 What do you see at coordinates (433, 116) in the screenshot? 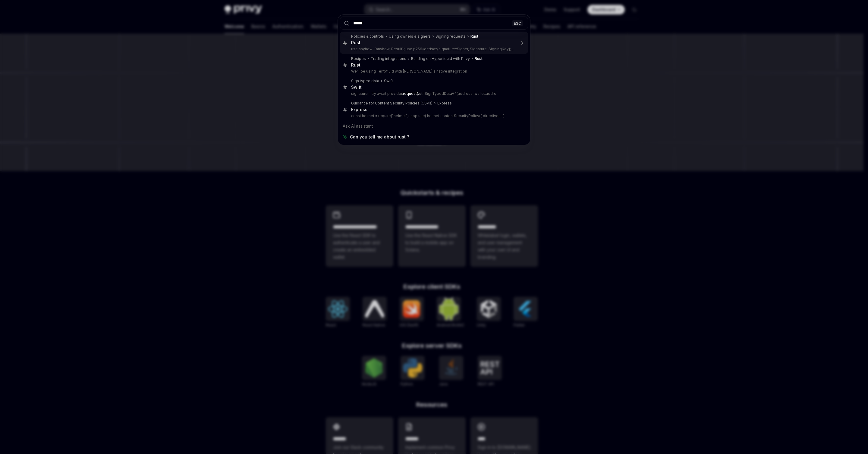
I see `p: const helmet = require("helmet"); app.use( helmet.contentSecurityPolicy({ directives: {` at bounding box center [433, 116].